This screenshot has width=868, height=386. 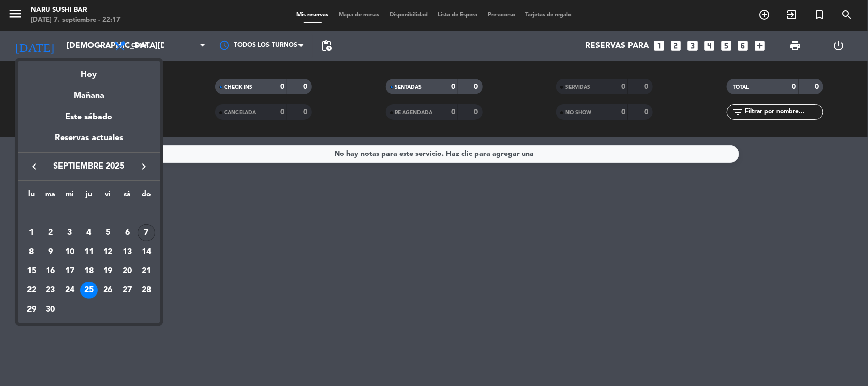 What do you see at coordinates (70, 271) in the screenshot?
I see `div: 17` at bounding box center [70, 271].